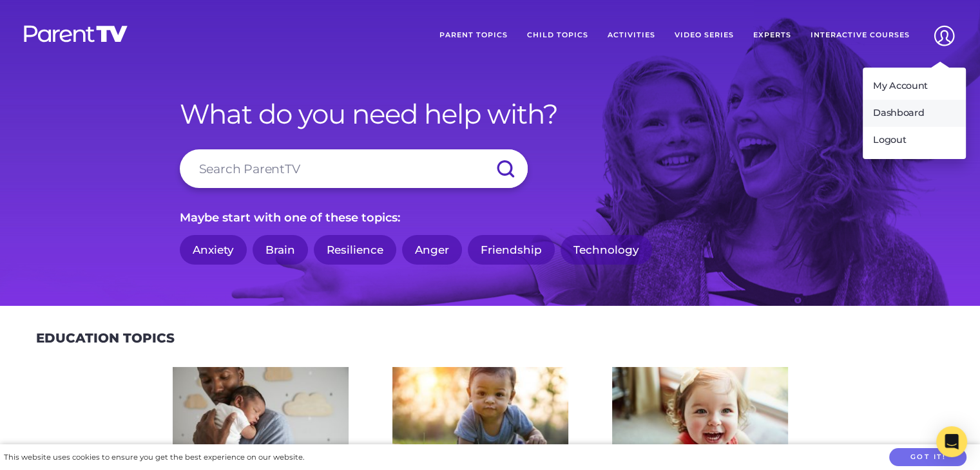 The height and width of the screenshot is (470, 980). I want to click on img: iStock-678589610_super-275x160.jpg, so click(699, 417).